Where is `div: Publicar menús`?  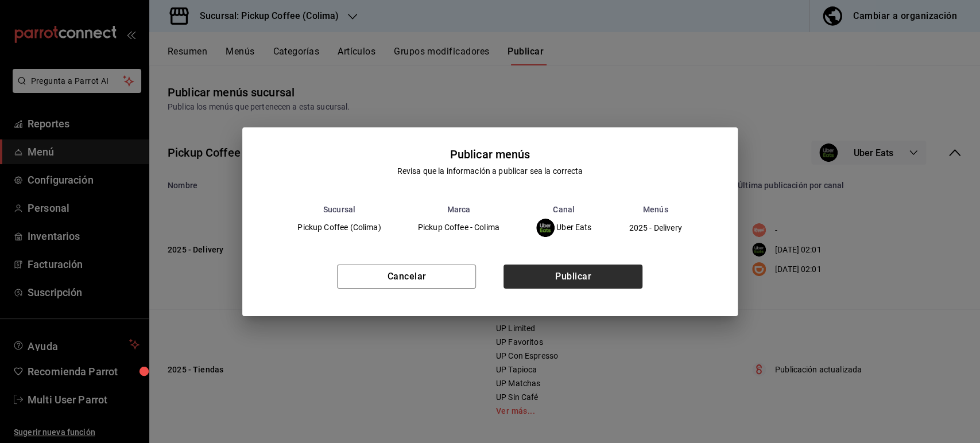 div: Publicar menús is located at coordinates (490, 154).